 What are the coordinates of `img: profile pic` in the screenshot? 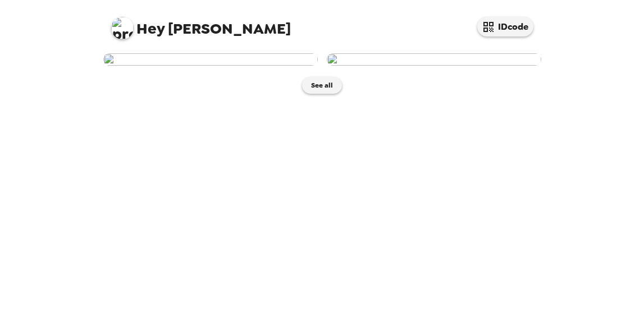 It's located at (123, 28).